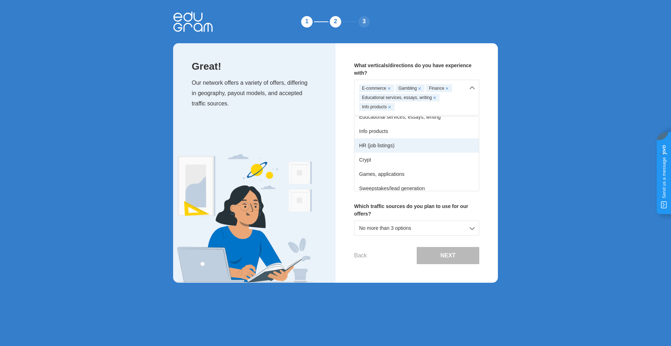 The width and height of the screenshot is (671, 346). Describe the element at coordinates (256, 93) in the screenshot. I see `p: Our network offers a variety of offers, differing in geography, payout models, and accepted traff...` at that location.